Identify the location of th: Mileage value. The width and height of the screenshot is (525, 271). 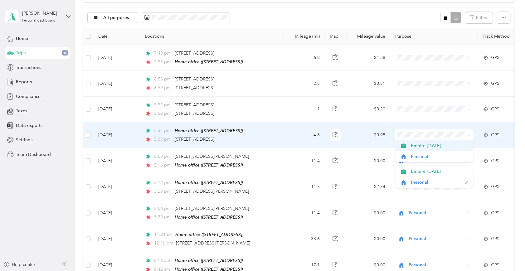
(368, 36).